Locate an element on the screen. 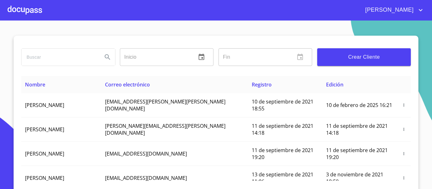  span: 13 de septiembre de 2021 11:06 is located at coordinates (282, 178).